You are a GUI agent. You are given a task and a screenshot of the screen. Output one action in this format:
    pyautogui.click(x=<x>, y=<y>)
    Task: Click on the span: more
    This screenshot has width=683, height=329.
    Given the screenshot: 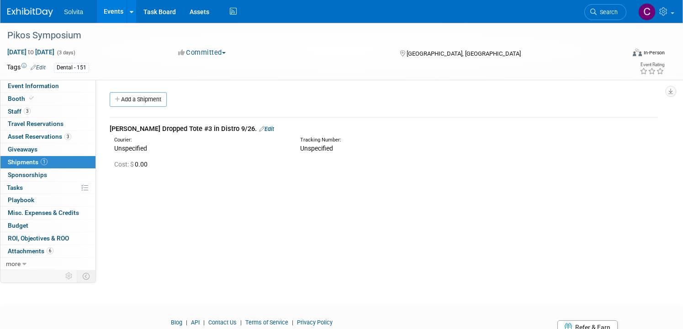 What is the action you would take?
    pyautogui.click(x=13, y=264)
    